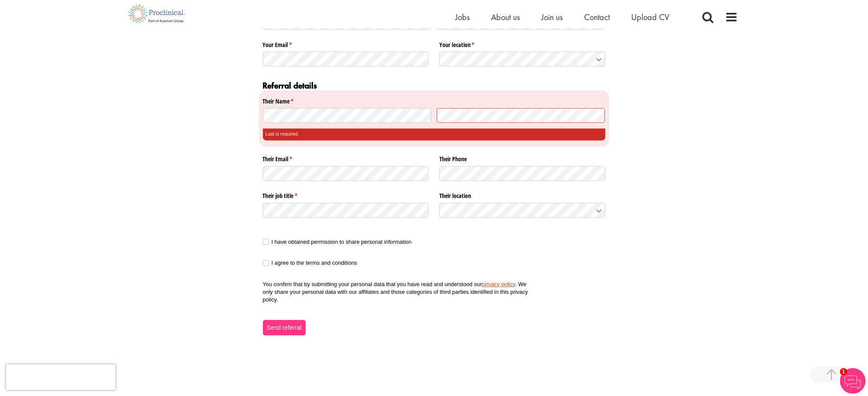 Image resolution: width=868 pixels, height=396 pixels. I want to click on label: Their Email, so click(346, 159).